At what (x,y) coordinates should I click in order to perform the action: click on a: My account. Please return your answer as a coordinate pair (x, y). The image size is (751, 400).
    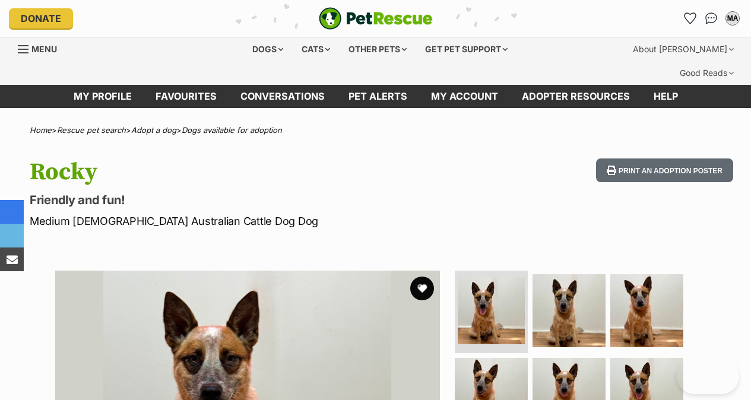
    Looking at the image, I should click on (464, 96).